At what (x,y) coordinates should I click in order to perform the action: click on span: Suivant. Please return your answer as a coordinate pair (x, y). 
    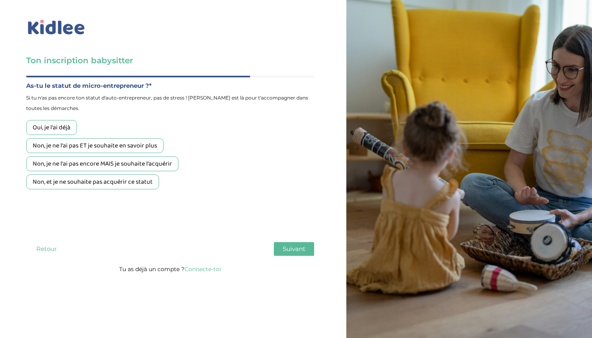
    Looking at the image, I should click on (294, 248).